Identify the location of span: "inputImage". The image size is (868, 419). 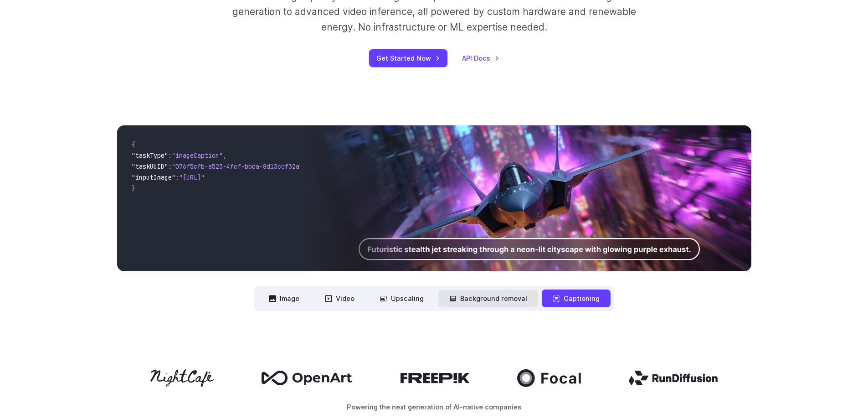
(154, 178).